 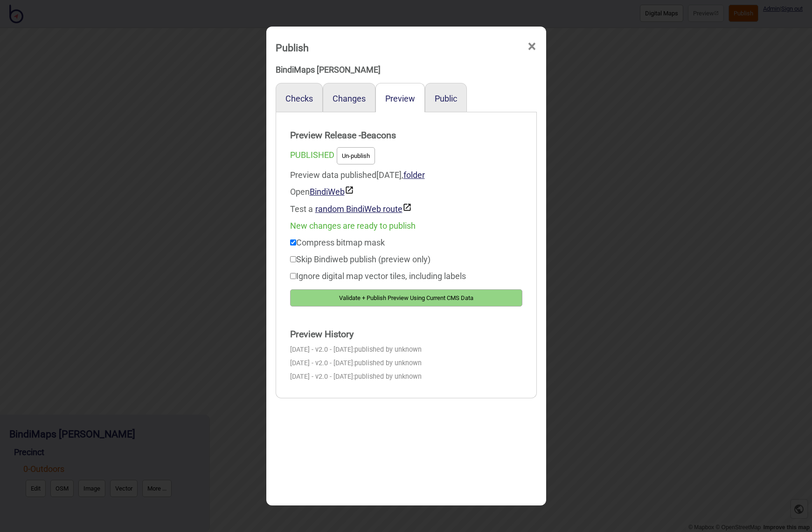 I want to click on a: BindiWeb, so click(x=332, y=191).